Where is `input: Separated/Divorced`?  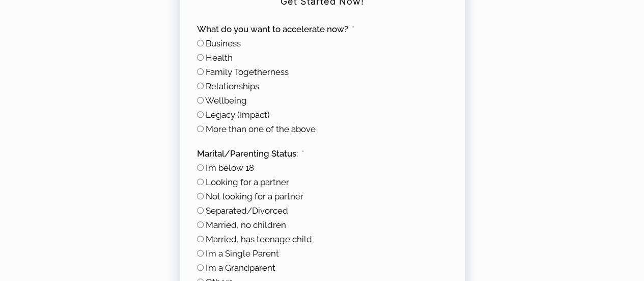 input: Separated/Divorced is located at coordinates (200, 210).